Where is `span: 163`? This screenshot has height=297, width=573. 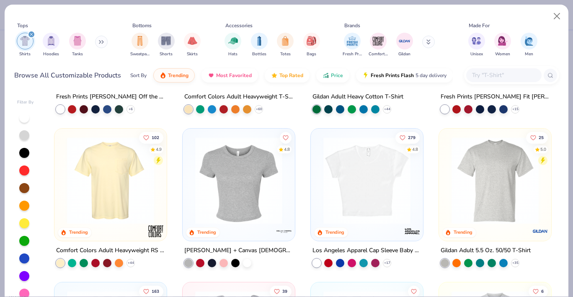 span: 163 is located at coordinates (156, 291).